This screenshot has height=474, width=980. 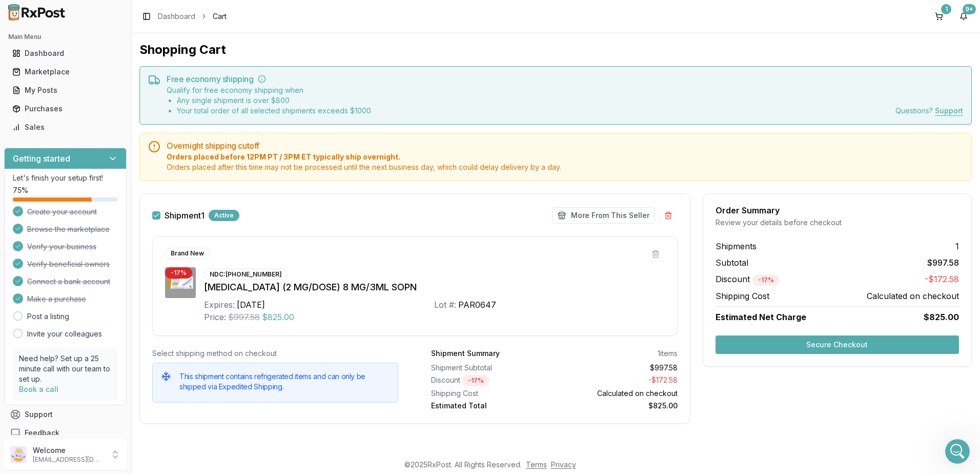 What do you see at coordinates (465, 353) in the screenshot?
I see `div: Shipment Summary` at bounding box center [465, 353].